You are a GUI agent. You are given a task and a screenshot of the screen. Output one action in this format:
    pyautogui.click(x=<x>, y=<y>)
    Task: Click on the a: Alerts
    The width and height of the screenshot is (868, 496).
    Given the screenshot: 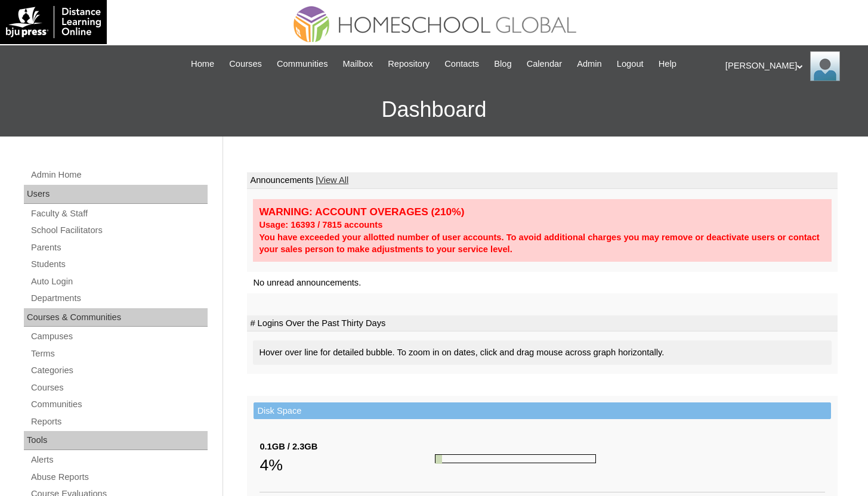 What is the action you would take?
    pyautogui.click(x=119, y=459)
    